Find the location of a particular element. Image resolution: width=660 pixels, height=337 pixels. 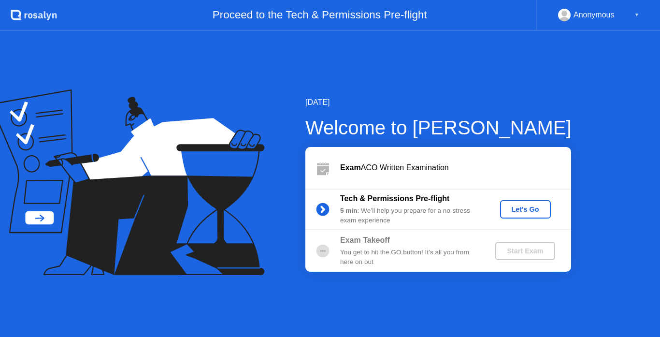

div: You get to hit the GO button! It’s all you from here on out is located at coordinates (410, 257).